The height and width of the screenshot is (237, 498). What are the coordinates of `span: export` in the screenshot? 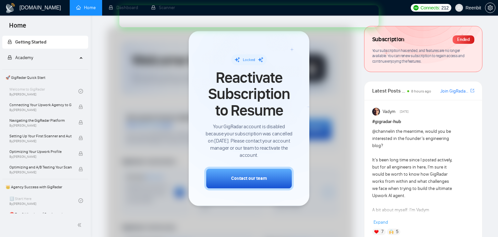 It's located at (473, 91).